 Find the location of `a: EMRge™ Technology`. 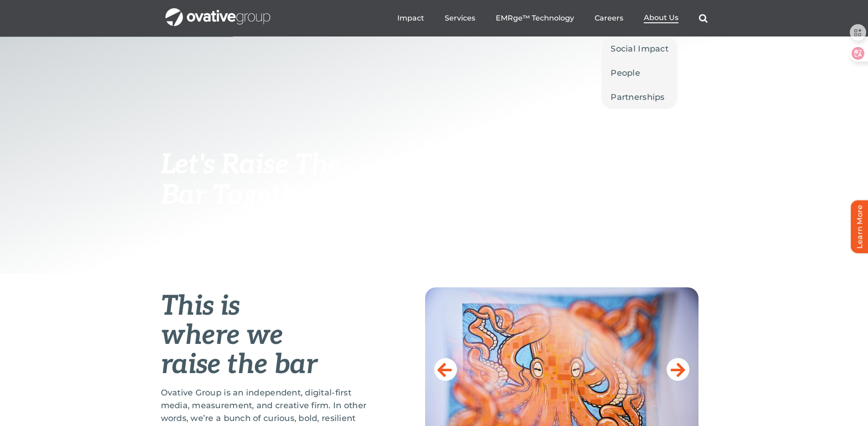

a: EMRge™ Technology is located at coordinates (534, 18).